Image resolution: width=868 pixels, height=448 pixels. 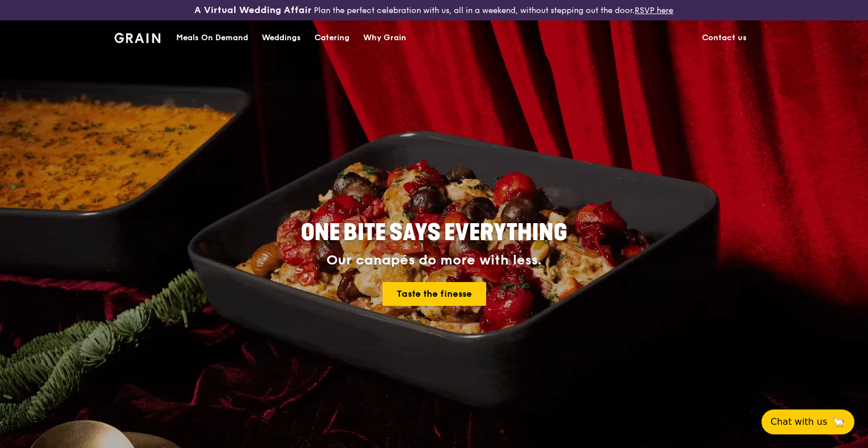 What do you see at coordinates (434, 233) in the screenshot?
I see `span: ONE BITE SAYS EVERYTHING` at bounding box center [434, 233].